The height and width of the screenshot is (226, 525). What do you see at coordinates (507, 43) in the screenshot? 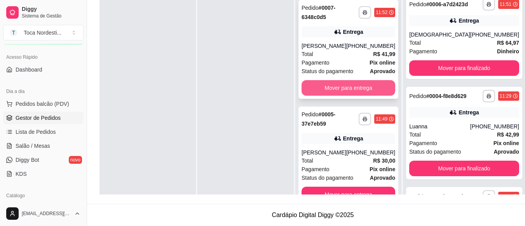
I see `strong: R$ 64,97` at bounding box center [507, 43].